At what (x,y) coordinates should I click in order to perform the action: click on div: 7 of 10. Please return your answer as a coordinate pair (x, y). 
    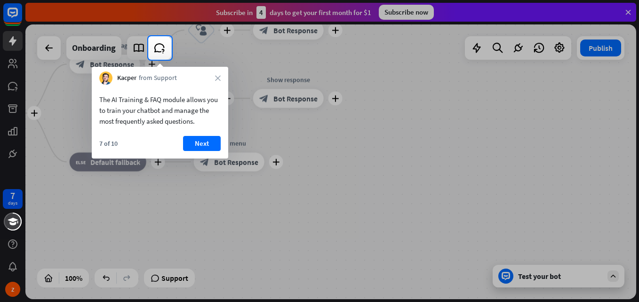
    Looking at the image, I should click on (108, 144).